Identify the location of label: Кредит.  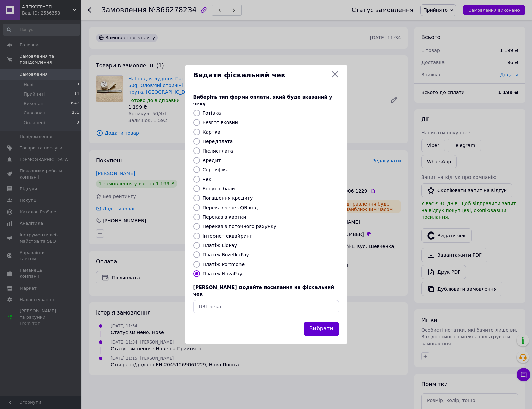
(212, 160).